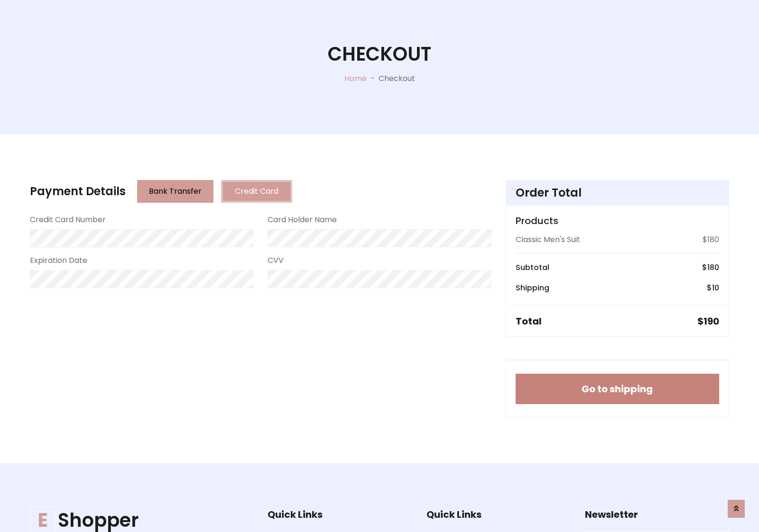  I want to click on label: CVV, so click(276, 261).